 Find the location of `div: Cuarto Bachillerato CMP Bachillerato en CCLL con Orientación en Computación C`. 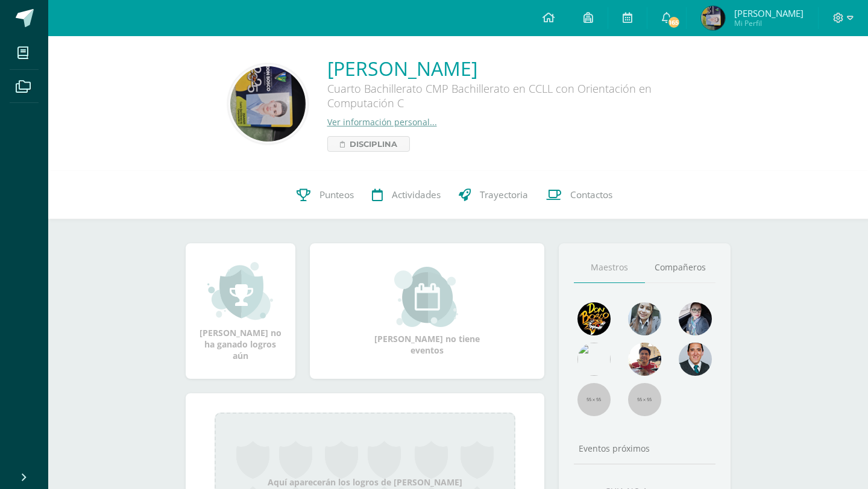

div: Cuarto Bachillerato CMP Bachillerato en CCLL con Orientación en Computación C is located at coordinates (508, 99).